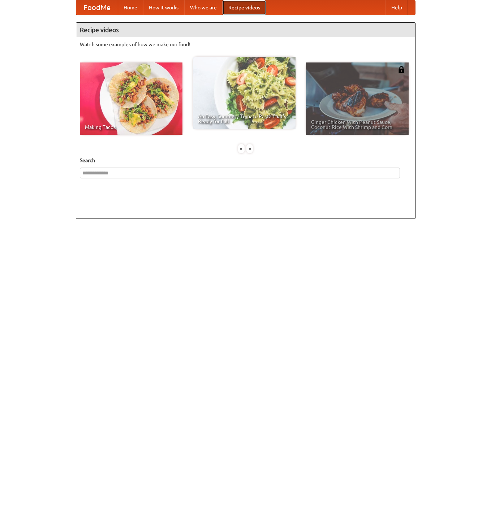 Image resolution: width=491 pixels, height=511 pixels. Describe the element at coordinates (244, 119) in the screenshot. I see `span: An Easy, Summery Tomato Pasta That's Ready for Fall` at that location.